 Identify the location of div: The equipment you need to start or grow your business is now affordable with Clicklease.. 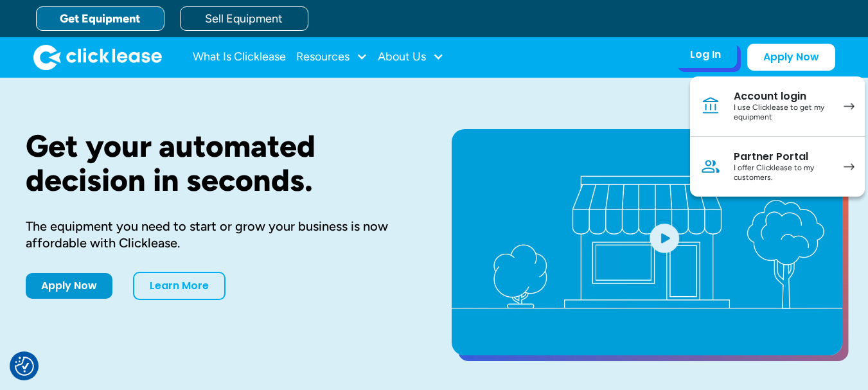
(218, 235).